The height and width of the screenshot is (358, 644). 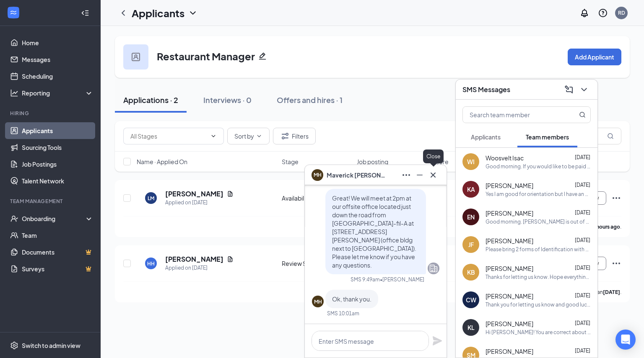 I want to click on div: Hiring, so click(x=51, y=113).